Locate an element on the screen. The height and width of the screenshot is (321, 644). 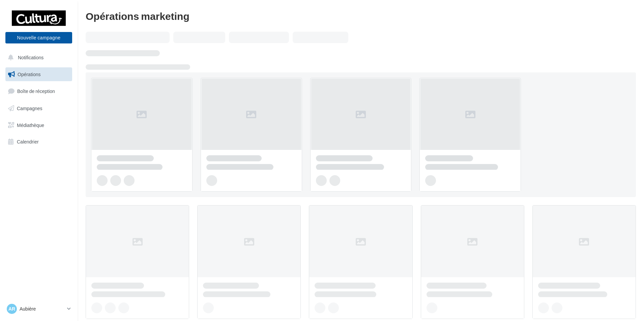
span: Boîte de réception is located at coordinates (36, 91).